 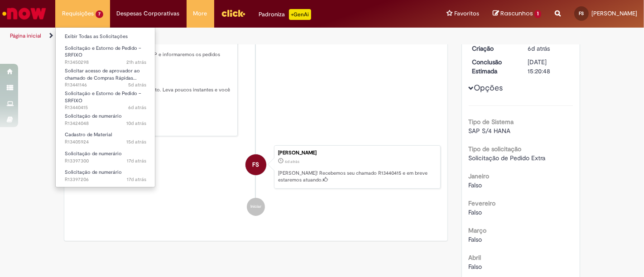 I want to click on span: 15d atrás, so click(x=136, y=142).